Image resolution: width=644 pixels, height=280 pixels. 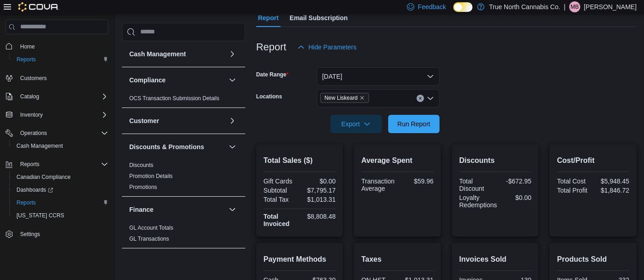 I want to click on button: Home, so click(x=57, y=46).